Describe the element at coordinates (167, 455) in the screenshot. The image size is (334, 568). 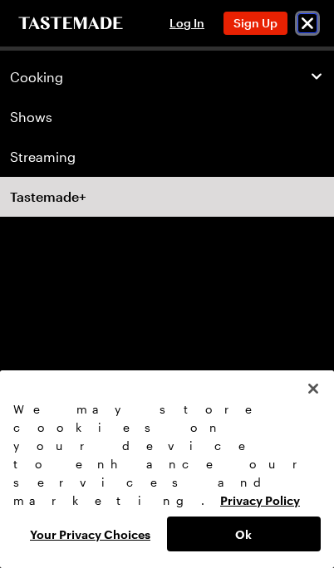
I see `div: We may store cookies on your device to enhance our services and marketing.` at that location.